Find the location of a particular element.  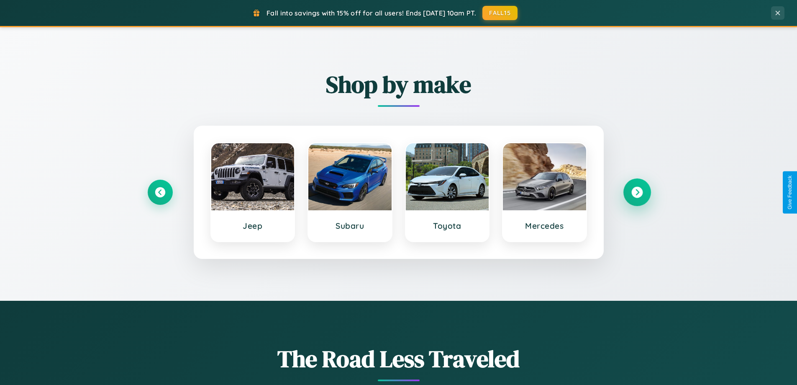

h3: Toyota is located at coordinates (447, 226).